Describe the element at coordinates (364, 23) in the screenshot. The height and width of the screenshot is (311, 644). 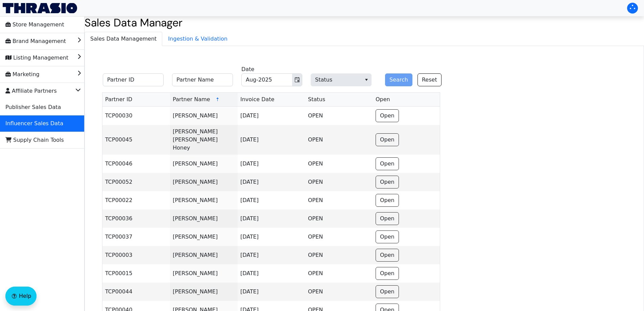
I see `h2: Sales Data Manager` at that location.